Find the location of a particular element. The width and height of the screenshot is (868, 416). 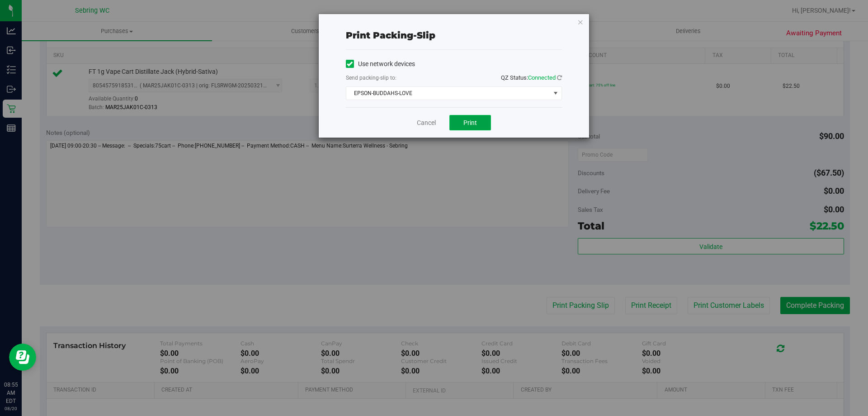

label: Send packing-slip to: is located at coordinates (371, 78).